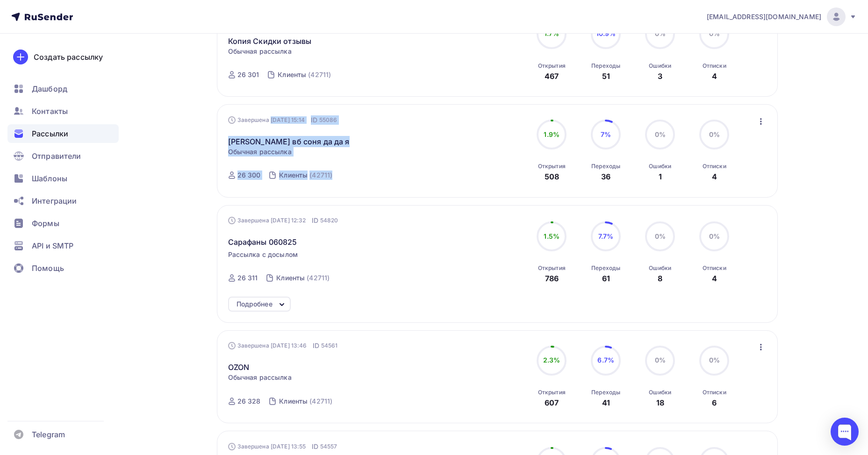 The width and height of the screenshot is (868, 455). I want to click on div: Создать рассылку, so click(68, 57).